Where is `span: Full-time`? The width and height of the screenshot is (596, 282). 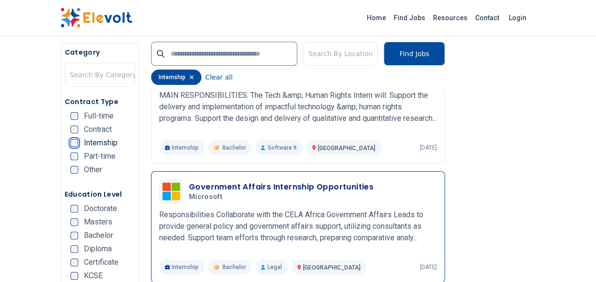 span: Full-time is located at coordinates (99, 116).